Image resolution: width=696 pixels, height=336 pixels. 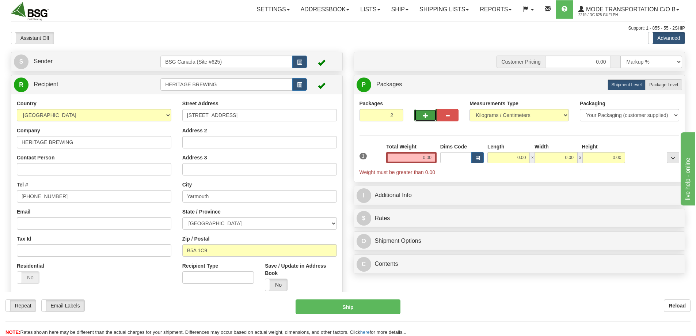 What do you see at coordinates (520, 218) in the screenshot?
I see `a: $Rates` at bounding box center [520, 218].